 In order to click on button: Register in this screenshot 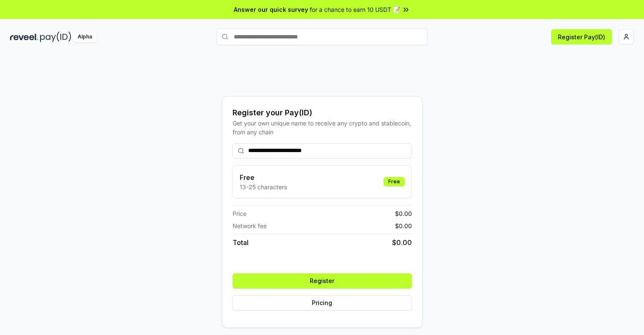, I will do `click(322, 281)`.